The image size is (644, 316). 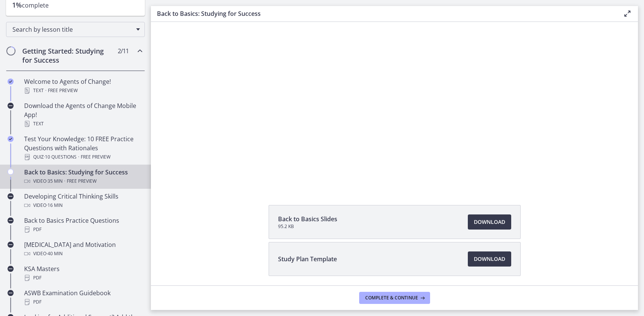 I want to click on p: complete, so click(x=75, y=5).